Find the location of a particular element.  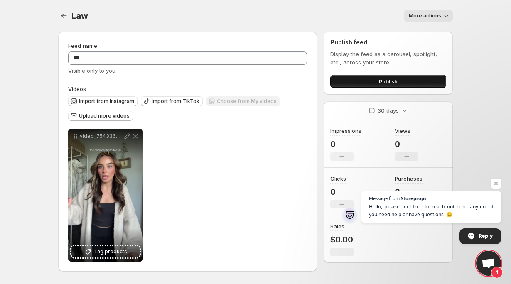

span: Videos is located at coordinates (77, 89).